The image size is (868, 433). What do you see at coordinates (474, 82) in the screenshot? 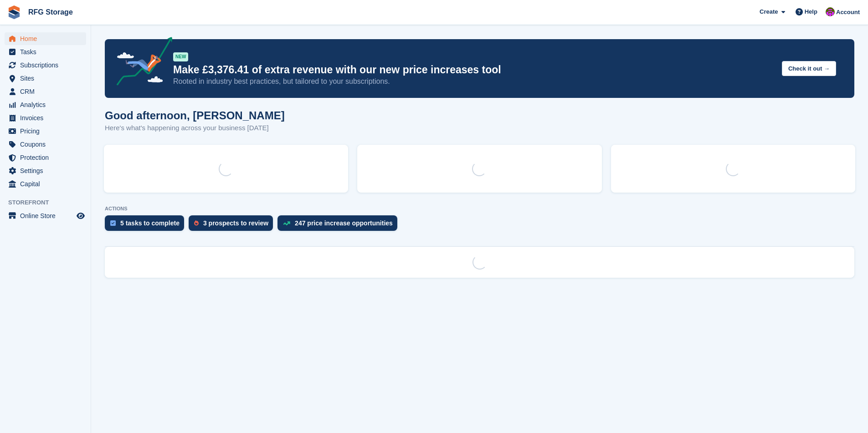
I see `p: Rooted in industry best practices, but tailored to your subscriptions.` at bounding box center [474, 82].